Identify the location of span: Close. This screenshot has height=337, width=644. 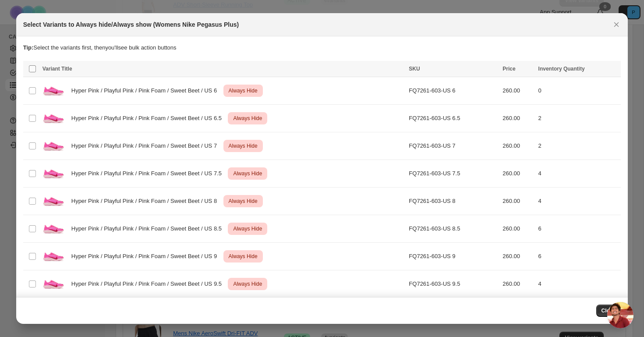
(609, 311).